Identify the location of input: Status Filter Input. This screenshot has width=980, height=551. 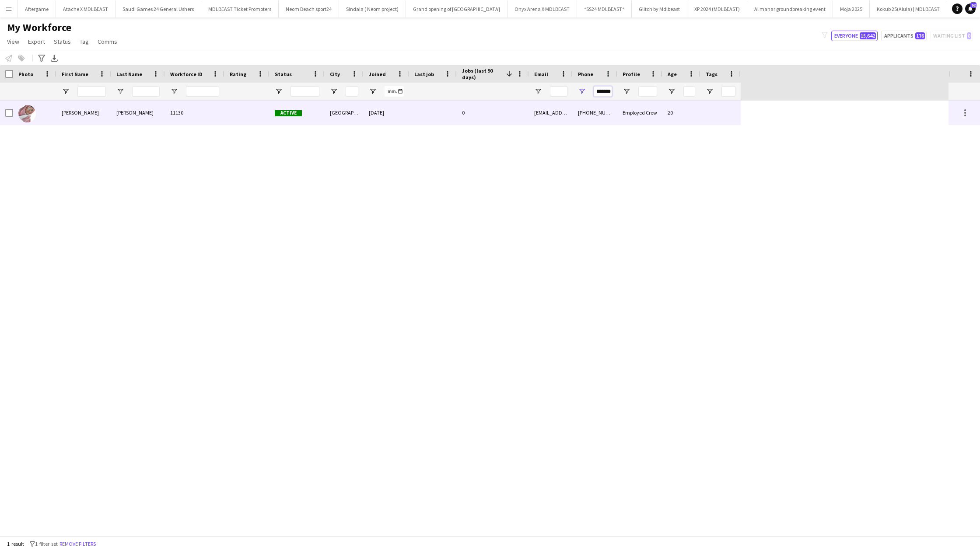
(305, 92).